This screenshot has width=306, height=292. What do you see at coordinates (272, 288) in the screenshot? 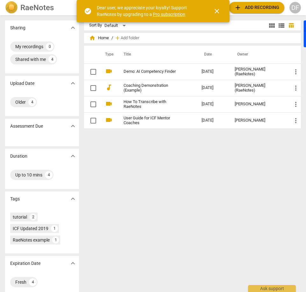
I see `div: Ask support` at bounding box center [272, 288].